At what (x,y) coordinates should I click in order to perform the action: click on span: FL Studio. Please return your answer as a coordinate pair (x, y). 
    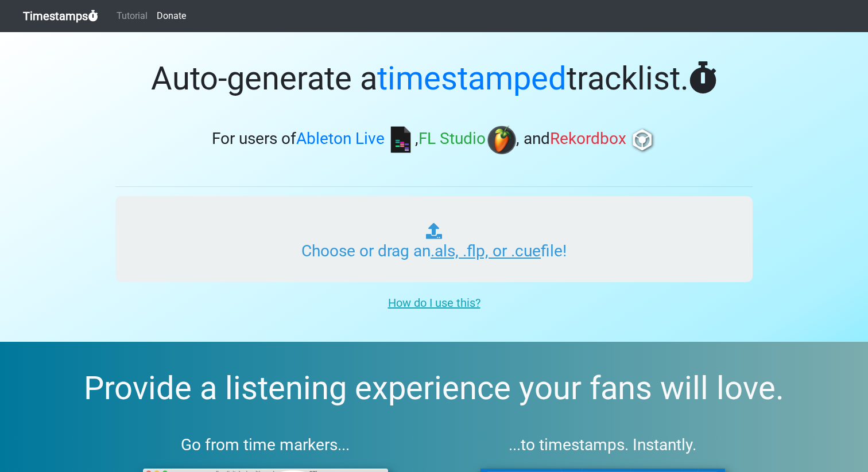
    Looking at the image, I should click on (452, 139).